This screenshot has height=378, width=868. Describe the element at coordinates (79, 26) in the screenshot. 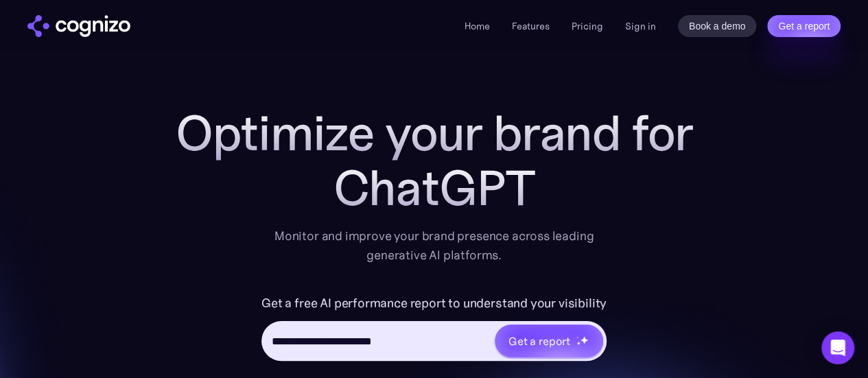

I see `img: cognizo logo` at that location.